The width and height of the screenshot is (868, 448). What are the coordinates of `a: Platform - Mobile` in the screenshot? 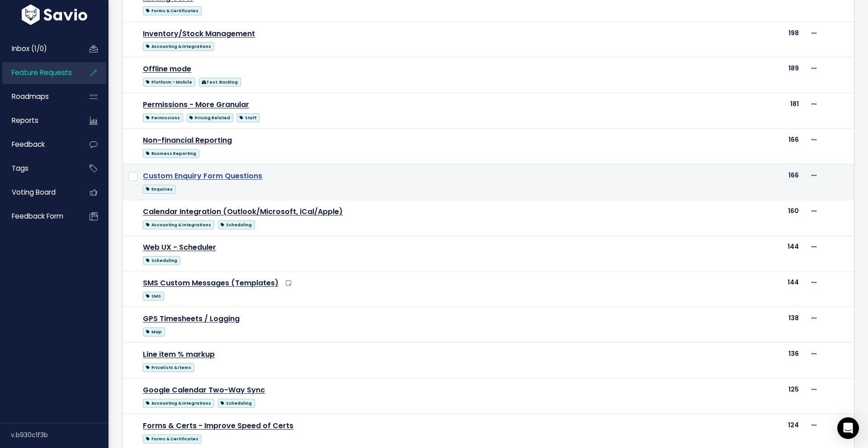 It's located at (169, 81).